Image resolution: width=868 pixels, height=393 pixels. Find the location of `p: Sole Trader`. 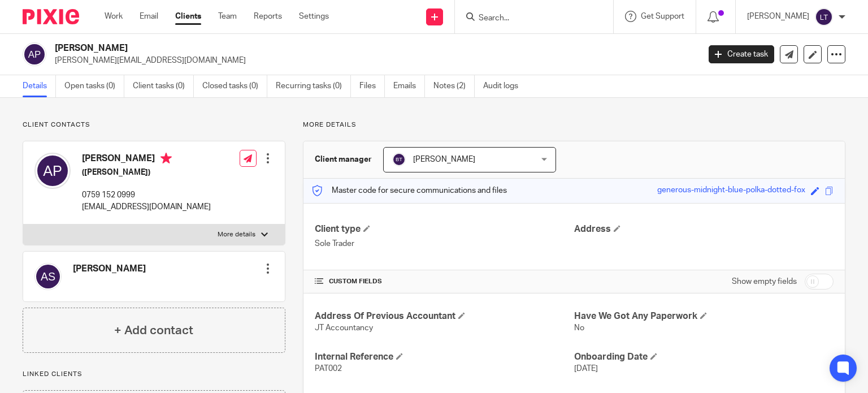

p: Sole Trader is located at coordinates (444, 244).